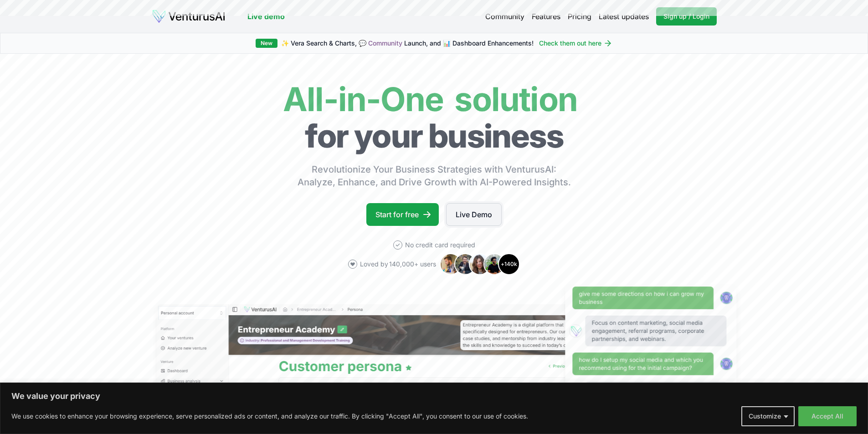 The height and width of the screenshot is (434, 868). What do you see at coordinates (465, 264) in the screenshot?
I see `img: Avatar 2` at bounding box center [465, 264].